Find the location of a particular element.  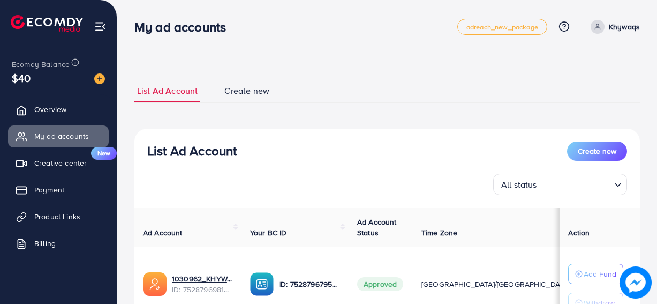

span: ID: 7528796981263761425 is located at coordinates (202, 289).